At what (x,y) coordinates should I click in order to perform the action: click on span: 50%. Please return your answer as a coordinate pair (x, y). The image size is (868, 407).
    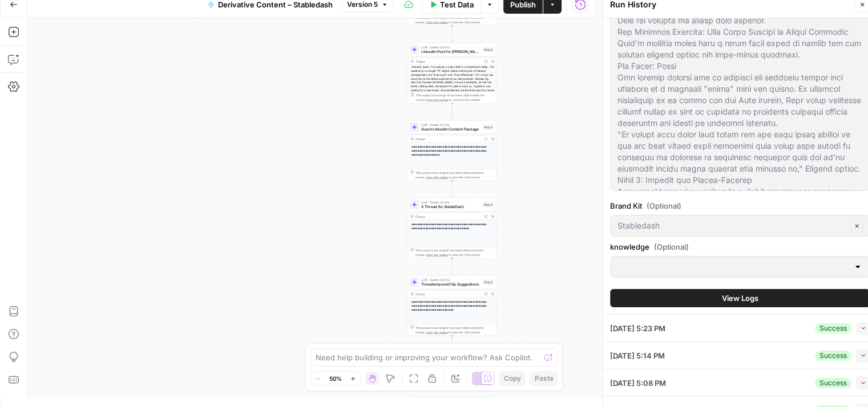
    Looking at the image, I should click on (336, 379).